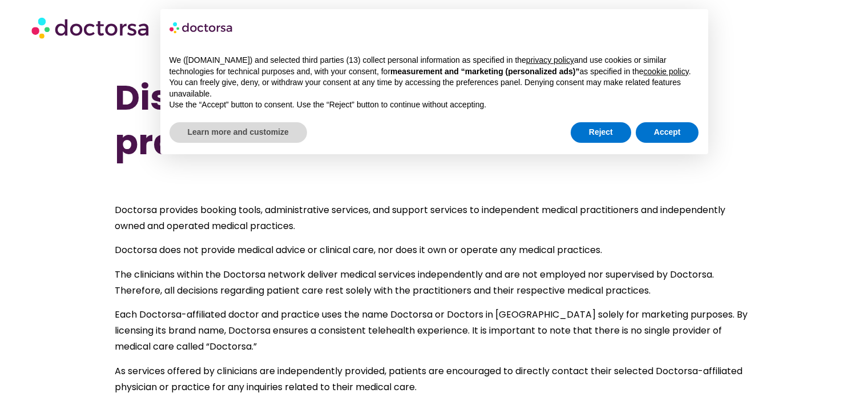  I want to click on img: logo, so click(201, 27).